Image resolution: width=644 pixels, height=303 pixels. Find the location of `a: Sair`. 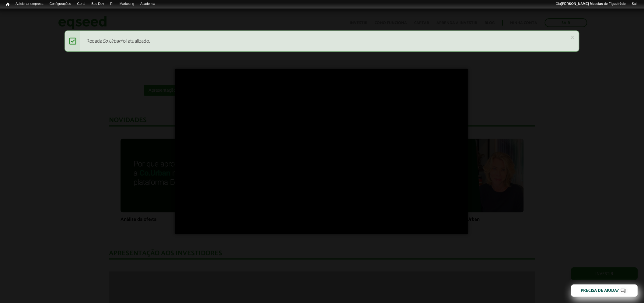

a: Sair is located at coordinates (635, 4).